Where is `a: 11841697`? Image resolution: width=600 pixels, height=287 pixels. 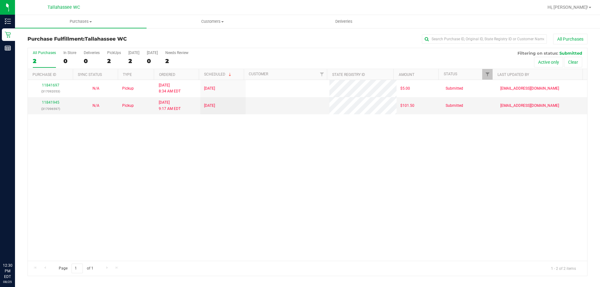
a: 11841697 is located at coordinates (51, 85).